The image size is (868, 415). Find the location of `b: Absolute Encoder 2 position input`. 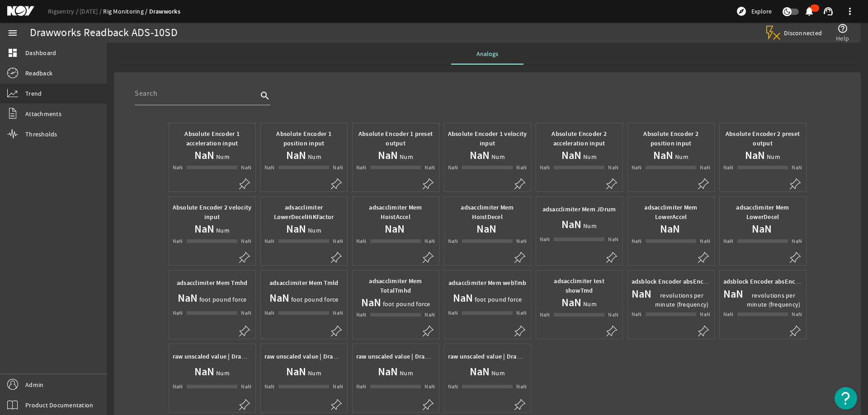

b: Absolute Encoder 2 position input is located at coordinates (671, 139).